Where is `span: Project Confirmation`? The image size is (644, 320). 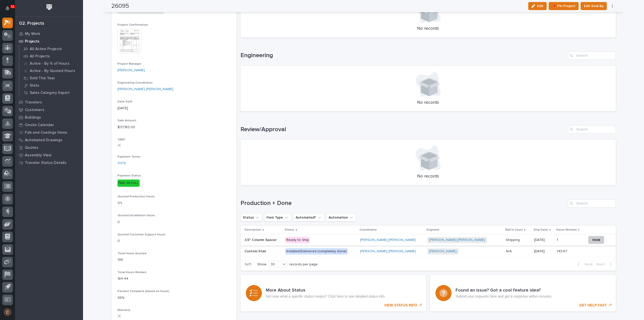
span: Project Confirmation is located at coordinates (133, 25).